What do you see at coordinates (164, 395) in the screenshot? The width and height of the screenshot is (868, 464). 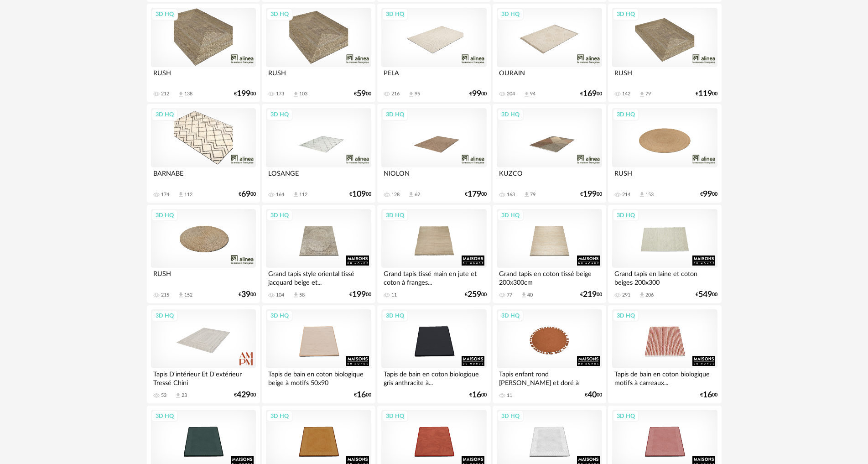 I see `div: 53` at bounding box center [164, 395].